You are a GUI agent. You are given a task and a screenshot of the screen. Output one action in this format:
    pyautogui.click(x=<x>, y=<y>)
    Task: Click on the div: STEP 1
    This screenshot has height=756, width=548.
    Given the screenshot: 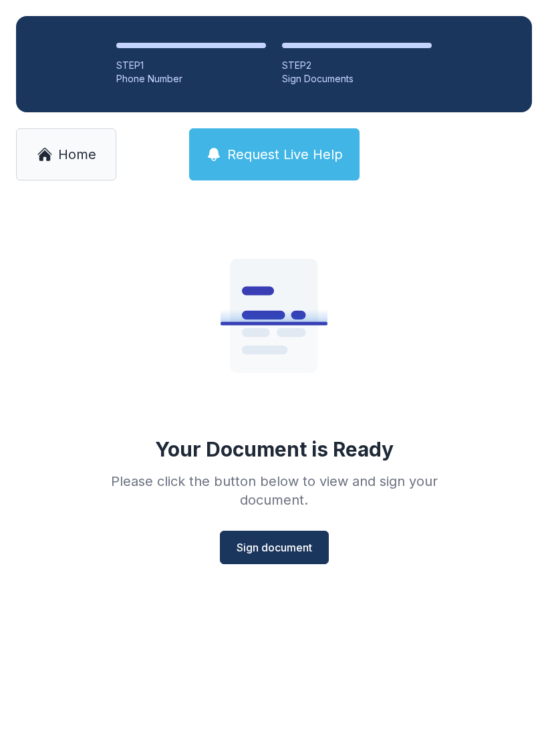 What is the action you would take?
    pyautogui.click(x=191, y=66)
    